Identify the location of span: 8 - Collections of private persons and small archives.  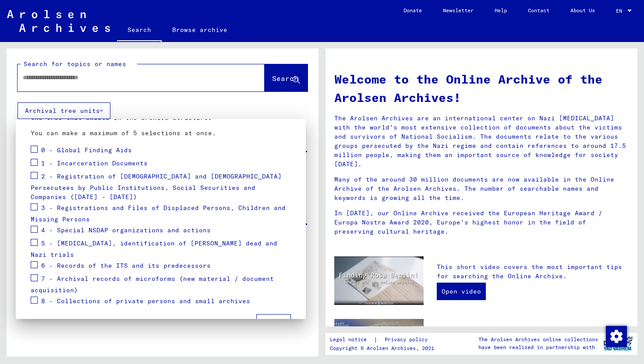
(145, 301).